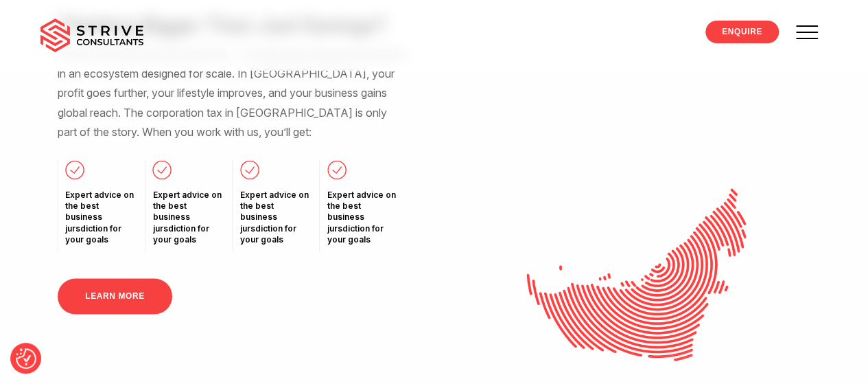  What do you see at coordinates (92, 36) in the screenshot?
I see `img: main-logo.svg` at bounding box center [92, 36].